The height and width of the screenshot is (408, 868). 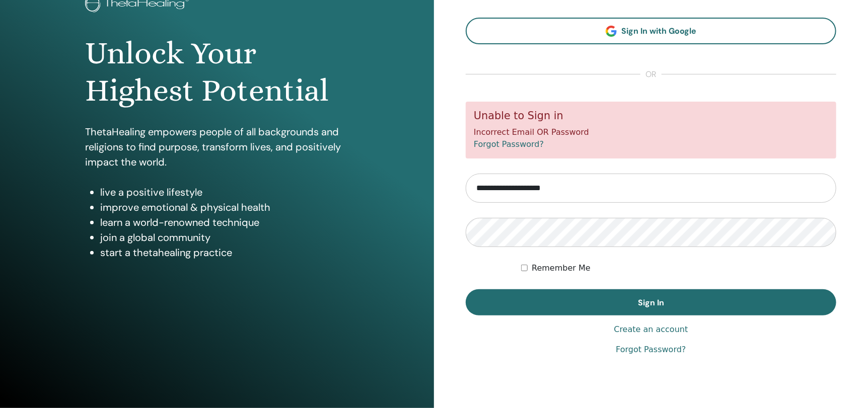 What do you see at coordinates (561, 268) in the screenshot?
I see `label: Remember Me` at bounding box center [561, 268].